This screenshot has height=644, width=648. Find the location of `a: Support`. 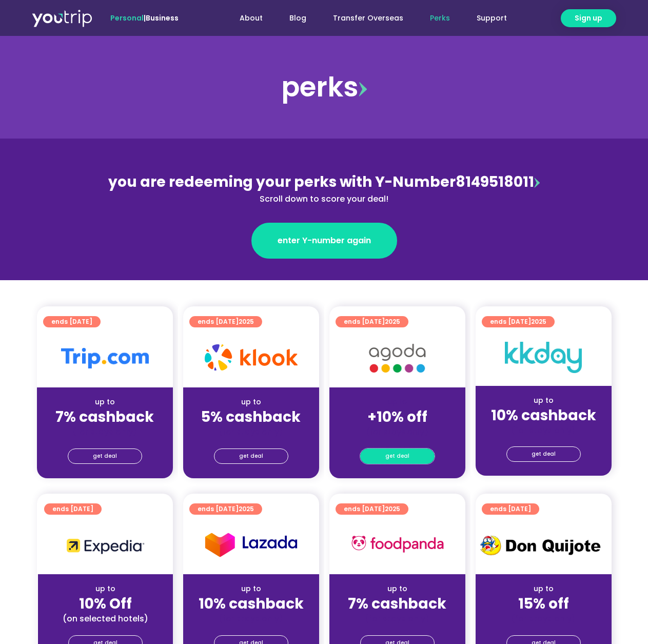

a: Support is located at coordinates (492, 18).